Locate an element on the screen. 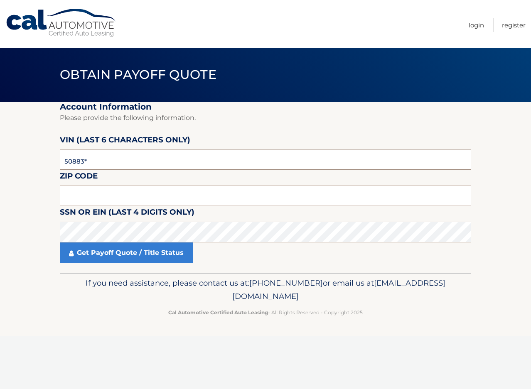 This screenshot has width=531, height=389. label: VIN (last 6 characters only) is located at coordinates (125, 141).